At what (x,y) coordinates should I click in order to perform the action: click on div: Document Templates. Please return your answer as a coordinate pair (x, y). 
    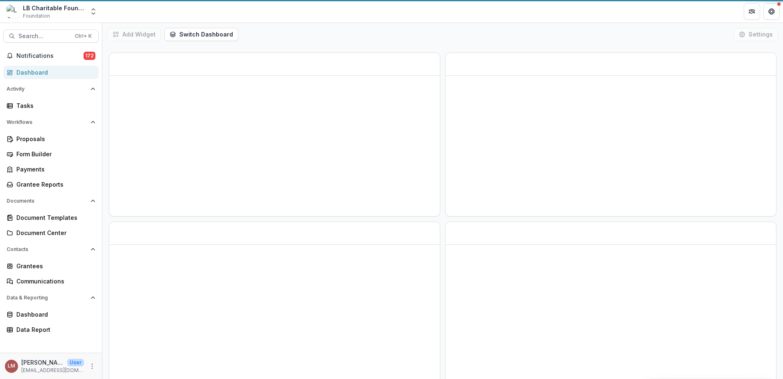
    Looking at the image, I should click on (54, 217).